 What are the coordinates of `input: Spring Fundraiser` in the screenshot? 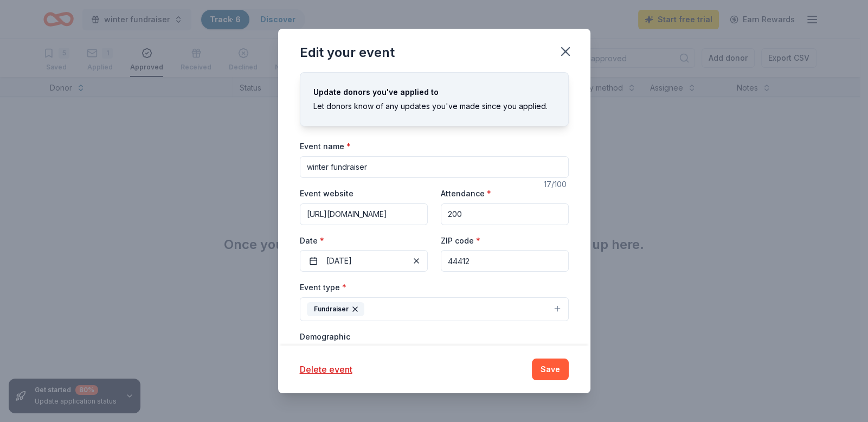 It's located at (434, 167).